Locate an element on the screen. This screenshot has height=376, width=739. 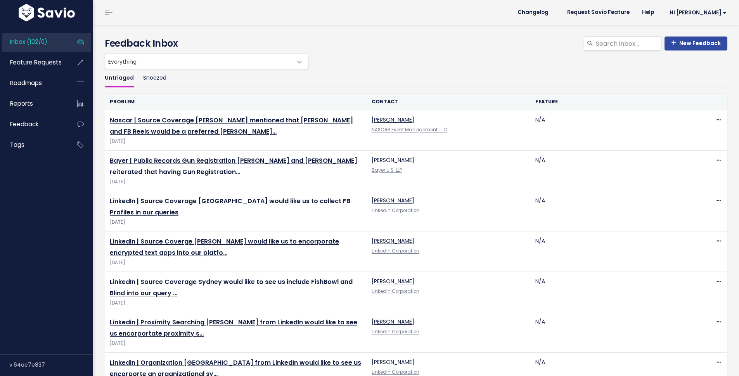
a: Roadmaps is located at coordinates (33, 83).